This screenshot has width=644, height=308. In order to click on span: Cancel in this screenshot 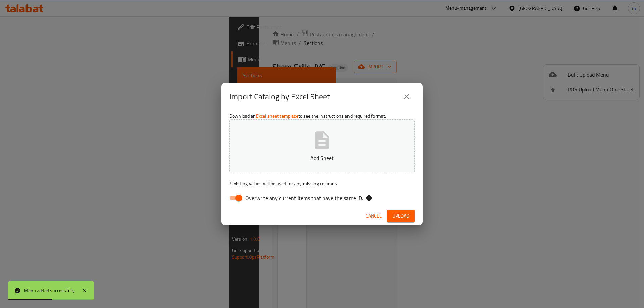, I will do `click(374, 216)`.